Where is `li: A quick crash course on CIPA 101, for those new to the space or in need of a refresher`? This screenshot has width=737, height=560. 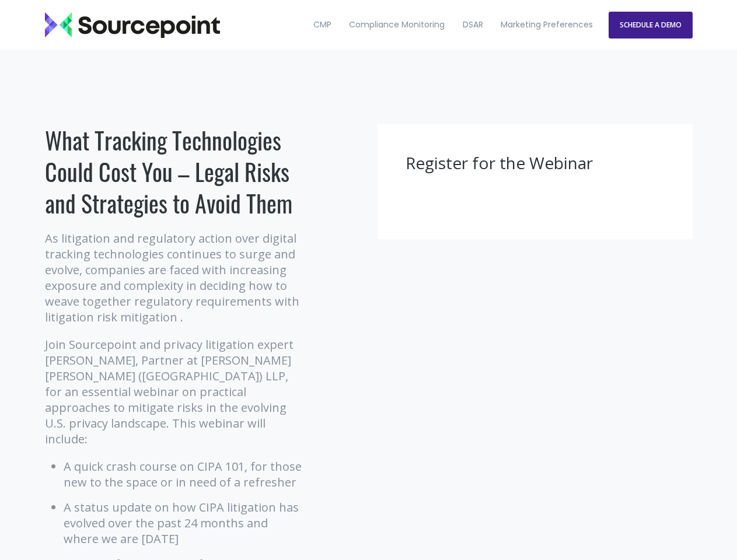 li: A quick crash course on CIPA 101, for those new to the space or in need of a refresher is located at coordinates (184, 475).